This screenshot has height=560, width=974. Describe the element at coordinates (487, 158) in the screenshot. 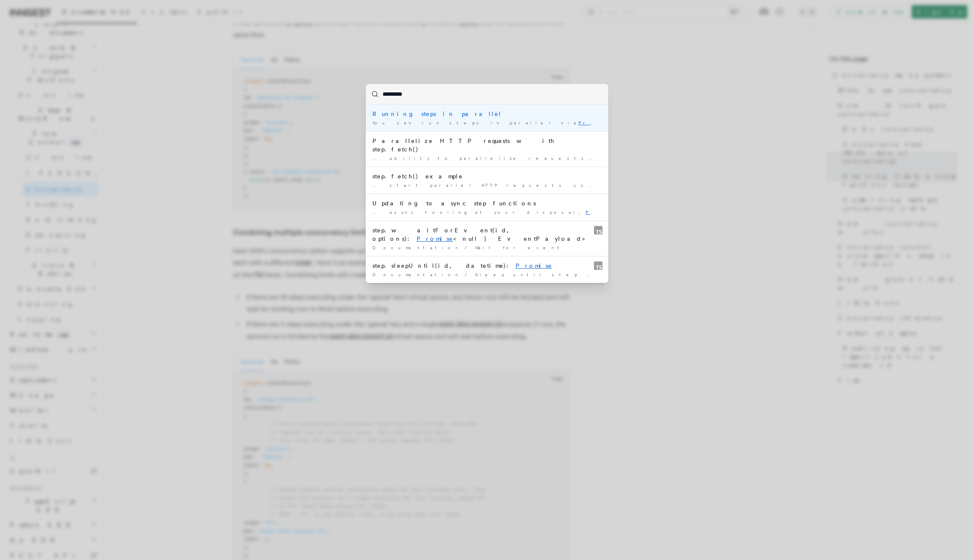

I see `div: … ability to parallelize requests using ll(): Note that step …` at that location.